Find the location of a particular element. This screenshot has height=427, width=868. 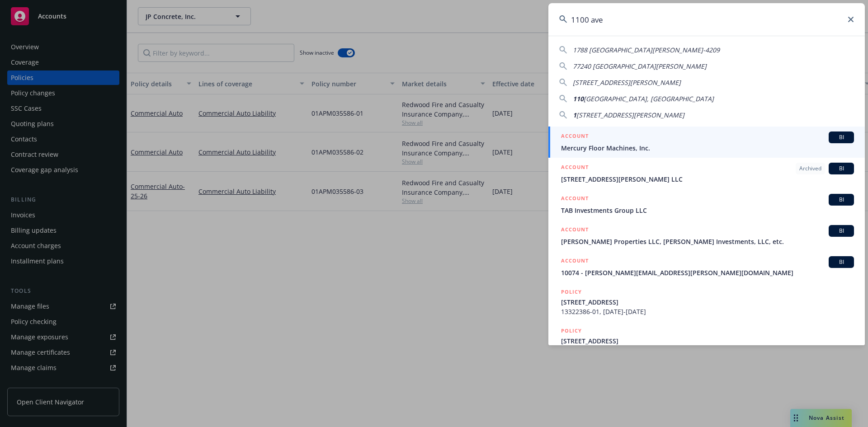

a: ACCOUNTBITAB Investments Group LLC is located at coordinates (707, 204).